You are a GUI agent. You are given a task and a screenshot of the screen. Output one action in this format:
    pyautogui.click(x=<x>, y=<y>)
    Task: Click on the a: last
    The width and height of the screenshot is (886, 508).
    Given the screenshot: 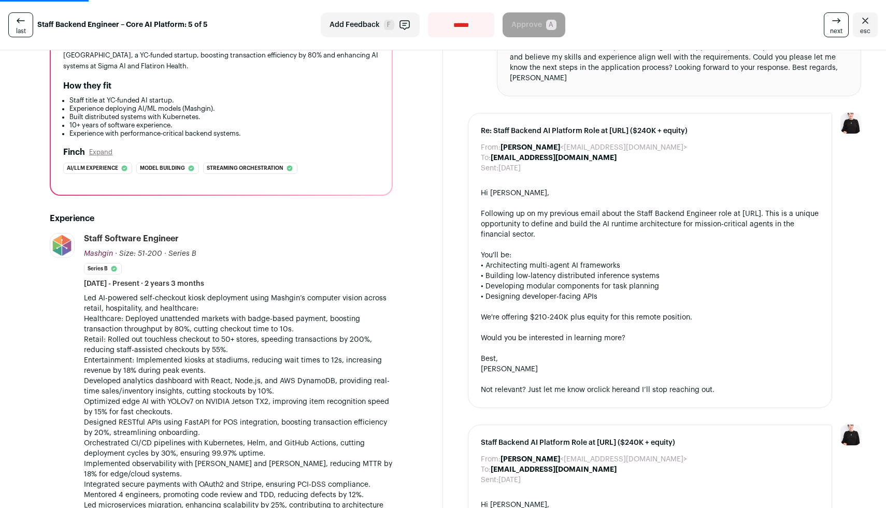 What is the action you would take?
    pyautogui.click(x=21, y=25)
    